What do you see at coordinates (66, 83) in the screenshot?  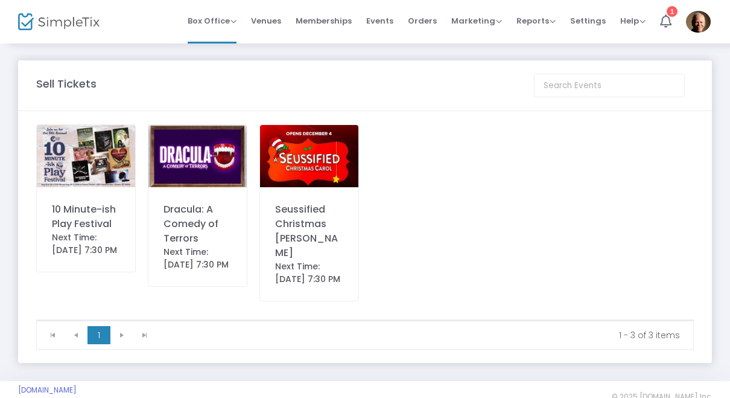 I see `m-panel-title: Sell Tickets` at bounding box center [66, 83].